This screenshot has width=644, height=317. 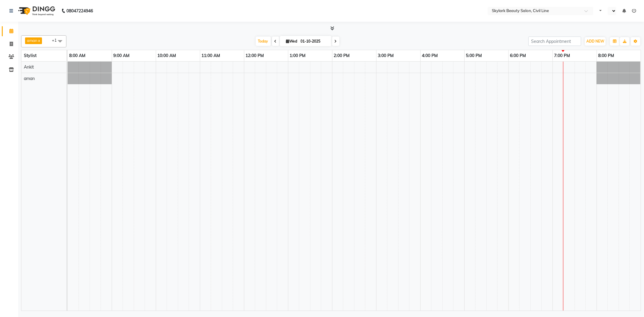 What do you see at coordinates (30, 56) in the screenshot?
I see `span: Stylist` at bounding box center [30, 56].